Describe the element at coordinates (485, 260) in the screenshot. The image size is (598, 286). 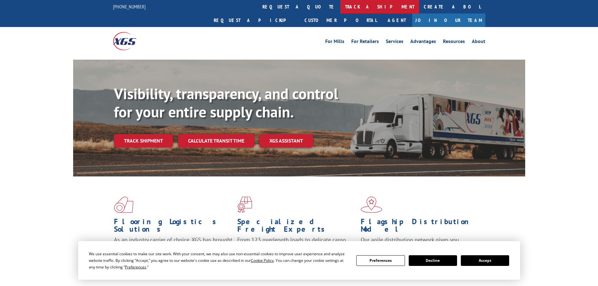
I see `button: Accept` at that location.